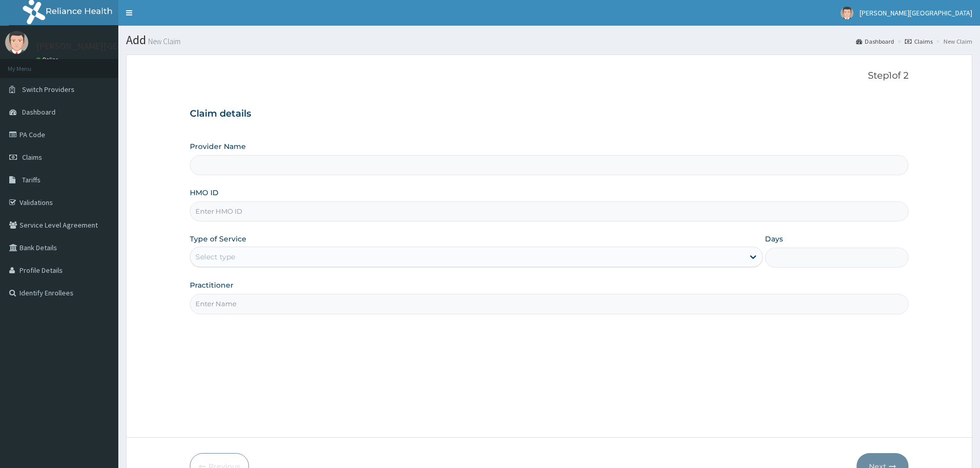  I want to click on input: Enter Name, so click(549, 304).